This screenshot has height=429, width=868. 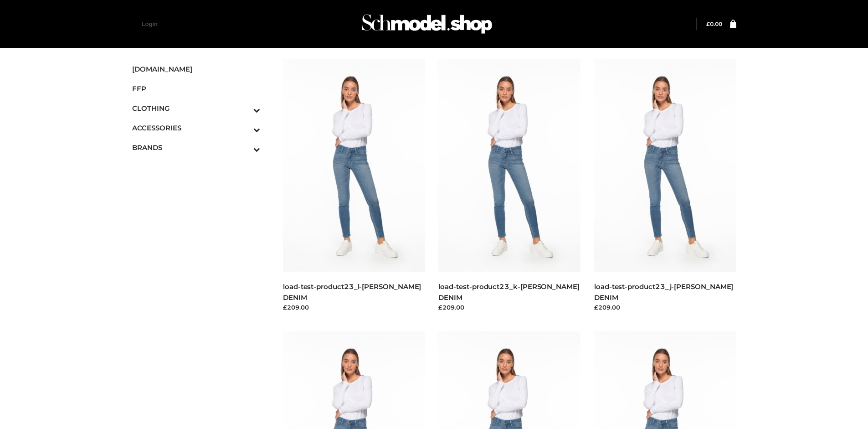 What do you see at coordinates (196, 89) in the screenshot?
I see `a: FFP` at bounding box center [196, 89].